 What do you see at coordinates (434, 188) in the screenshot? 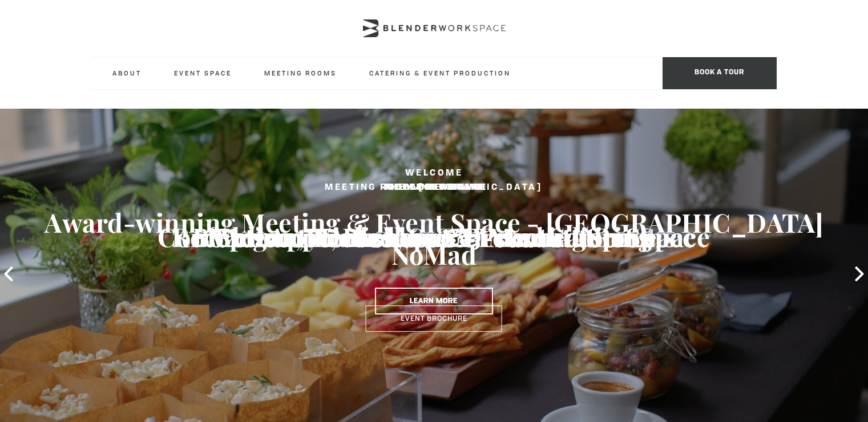
I see `h2: Food & Beverage` at bounding box center [434, 188].